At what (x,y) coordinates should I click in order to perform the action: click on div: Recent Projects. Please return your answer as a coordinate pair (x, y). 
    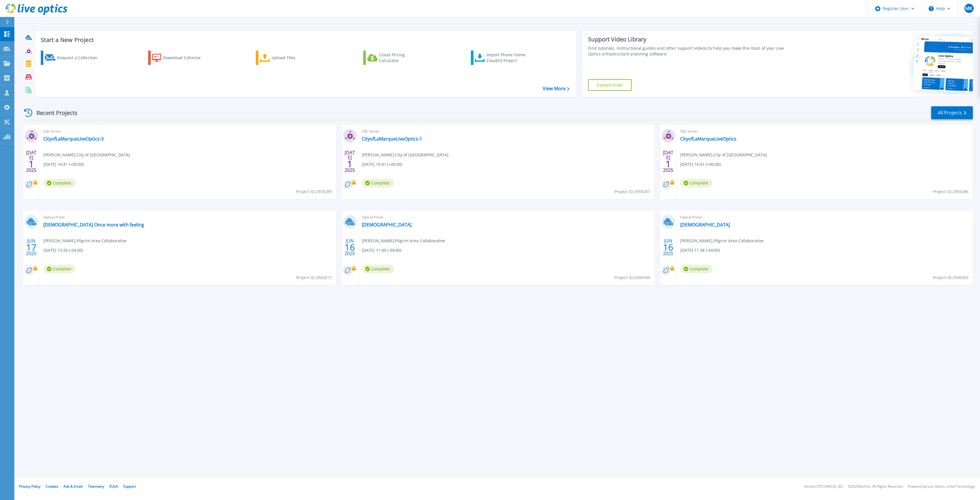
    Looking at the image, I should click on (53, 112).